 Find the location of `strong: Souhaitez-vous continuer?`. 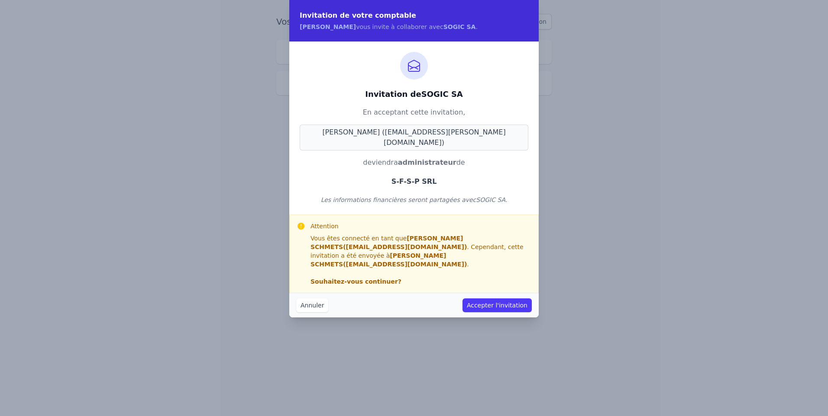

strong: Souhaitez-vous continuer? is located at coordinates (356, 282).